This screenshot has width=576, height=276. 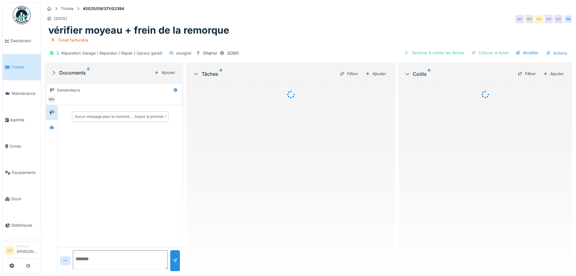 What do you see at coordinates (25, 93) in the screenshot?
I see `span: Maintenance` at bounding box center [25, 93].